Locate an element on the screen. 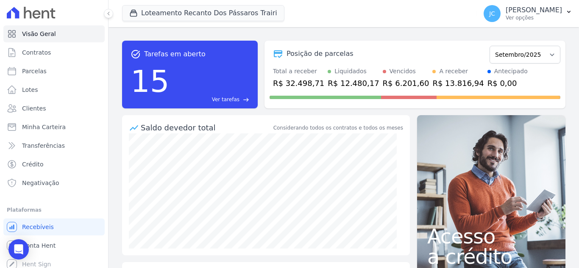 This screenshot has width=579, height=268. div: Antecipado is located at coordinates (511, 71).